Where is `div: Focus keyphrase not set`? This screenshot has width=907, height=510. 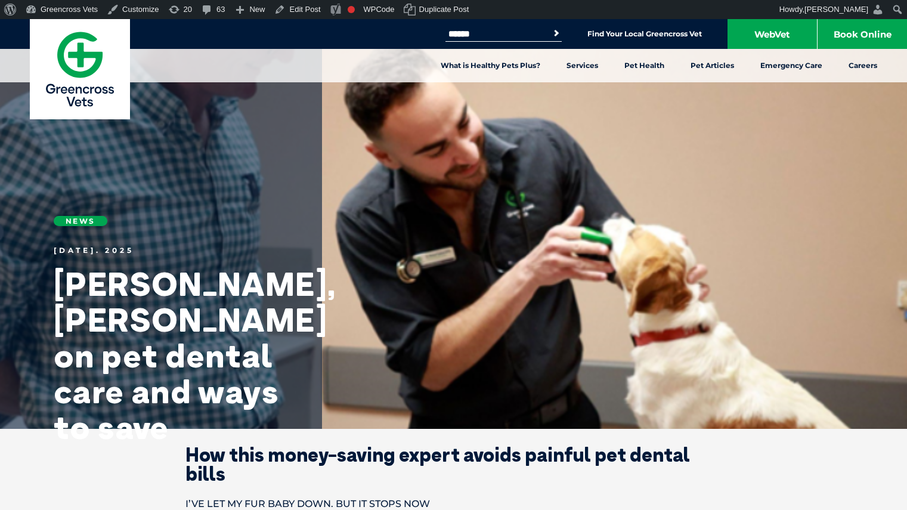
div: Focus keyphrase not set is located at coordinates (351, 10).